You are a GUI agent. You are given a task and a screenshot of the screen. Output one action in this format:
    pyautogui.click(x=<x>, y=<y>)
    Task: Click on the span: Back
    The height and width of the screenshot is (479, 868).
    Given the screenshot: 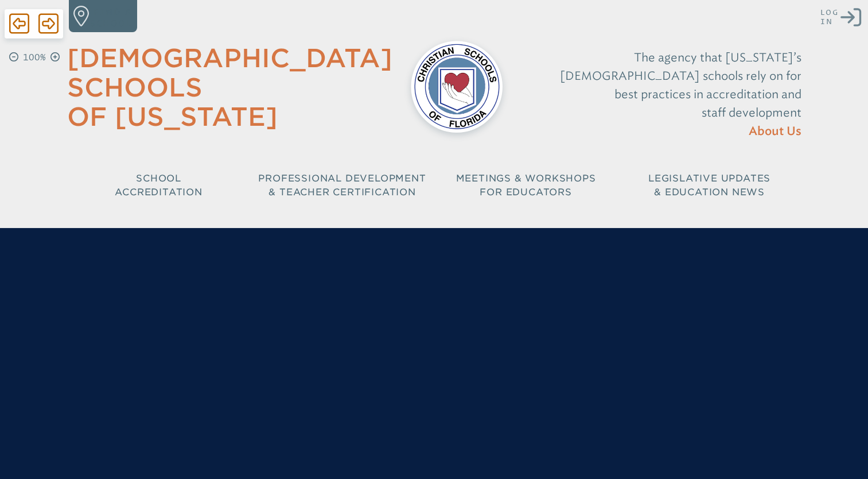 What is the action you would take?
    pyautogui.click(x=19, y=23)
    